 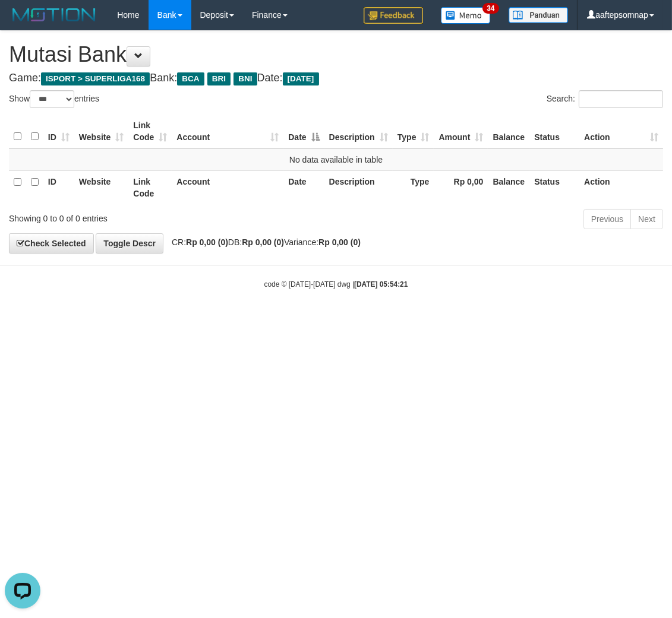 What do you see at coordinates (22, 22) in the screenshot?
I see `button: Open LiveChat chat widget` at bounding box center [22, 22].